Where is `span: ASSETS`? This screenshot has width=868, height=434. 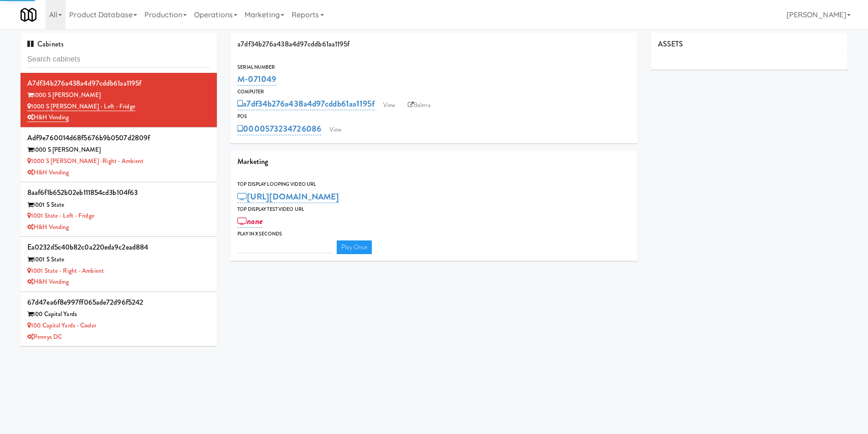
span: ASSETS is located at coordinates (670, 44).